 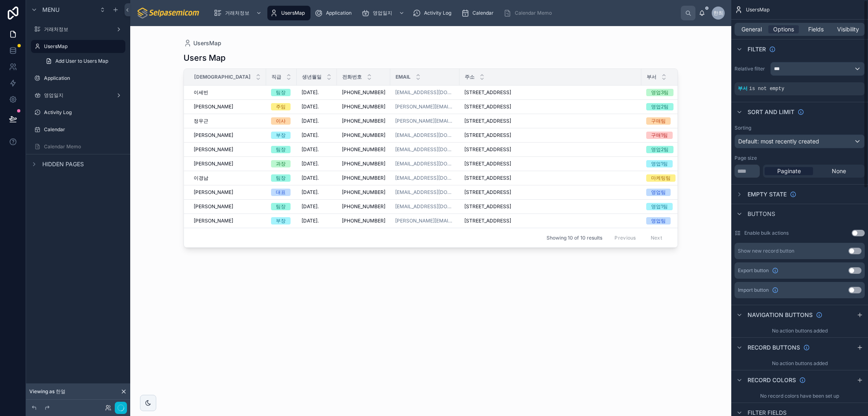 What do you see at coordinates (78, 129) in the screenshot?
I see `a: Calendar` at bounding box center [78, 129].